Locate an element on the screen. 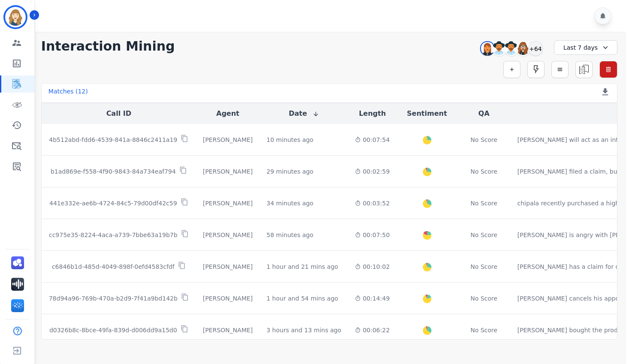 The width and height of the screenshot is (626, 364). p: 441e332e-ae6b-4724-84c5-79d00df42c59 is located at coordinates (113, 203).